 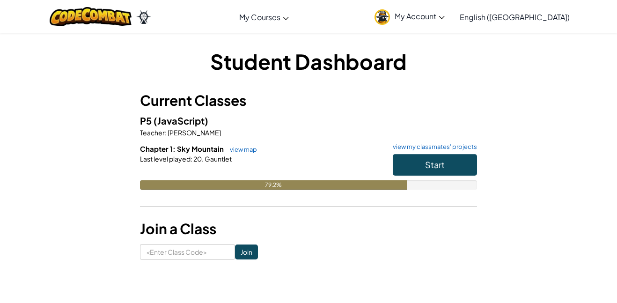 What do you see at coordinates (419, 16) in the screenshot?
I see `span: My Account` at bounding box center [419, 16].